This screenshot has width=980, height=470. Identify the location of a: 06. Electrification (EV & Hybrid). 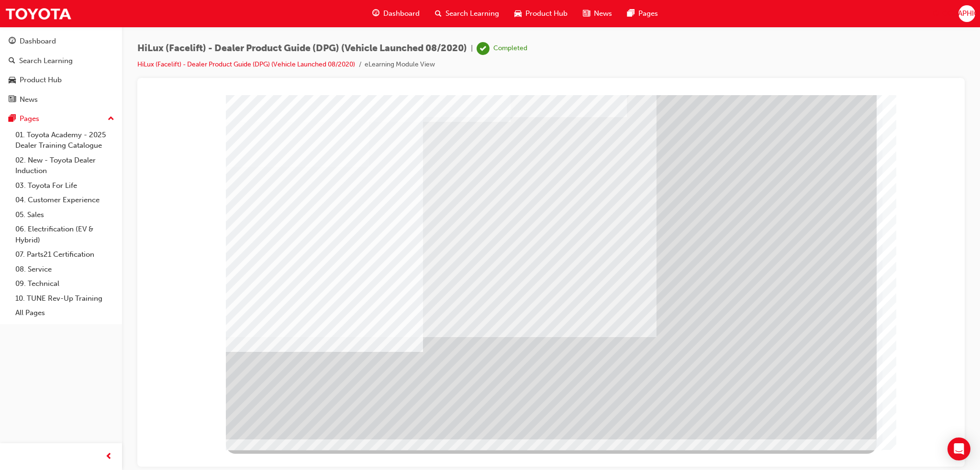
(65, 235).